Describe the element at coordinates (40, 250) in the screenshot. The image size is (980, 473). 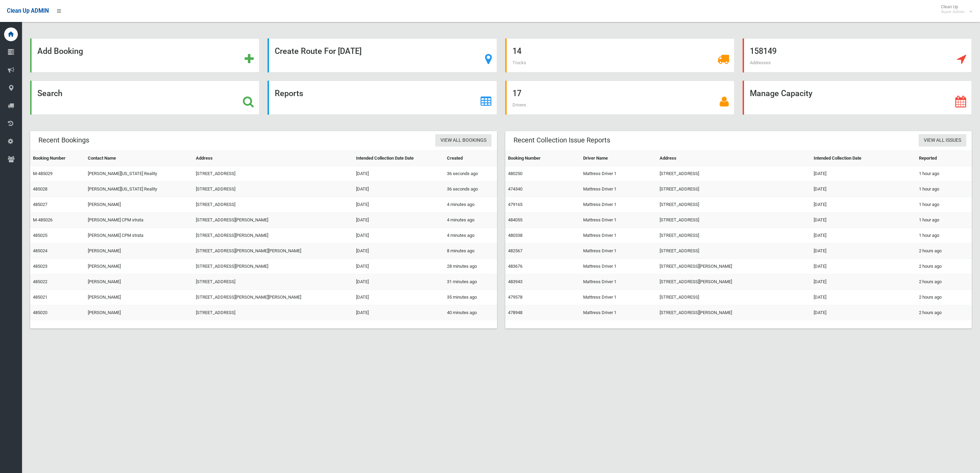
I see `a: 485024` at that location.